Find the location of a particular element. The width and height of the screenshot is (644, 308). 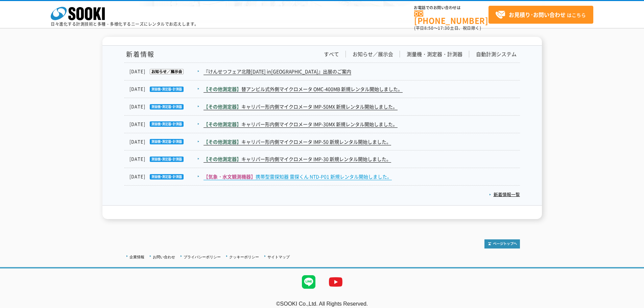

a: プライバシーポリシー is located at coordinates (202, 257).